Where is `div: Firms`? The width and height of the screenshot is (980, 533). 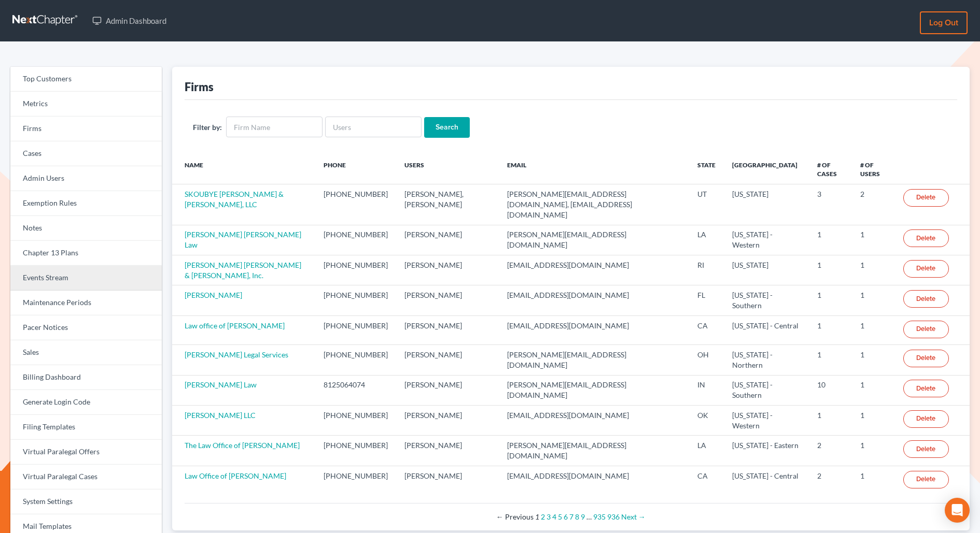 div: Firms is located at coordinates (199, 86).